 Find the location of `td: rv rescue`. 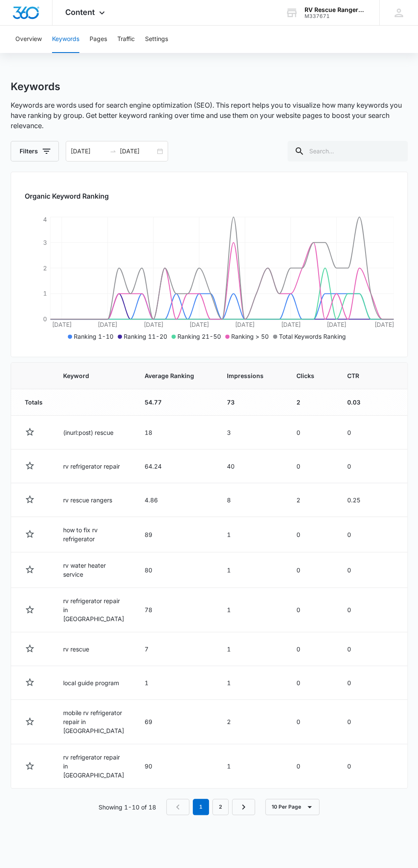

td: rv rescue is located at coordinates (94, 649).